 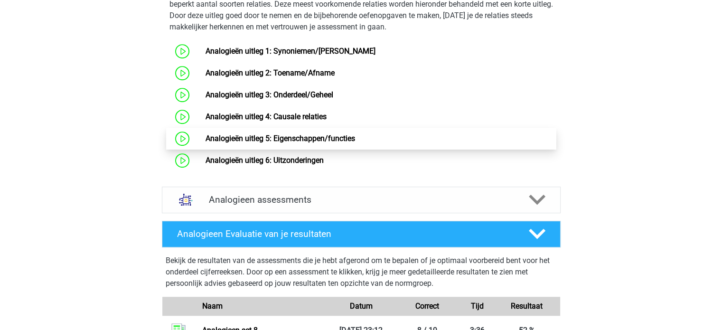 What do you see at coordinates (361, 234) in the screenshot?
I see `a: Analogieen Evaluatie van je resultaten` at bounding box center [361, 234].